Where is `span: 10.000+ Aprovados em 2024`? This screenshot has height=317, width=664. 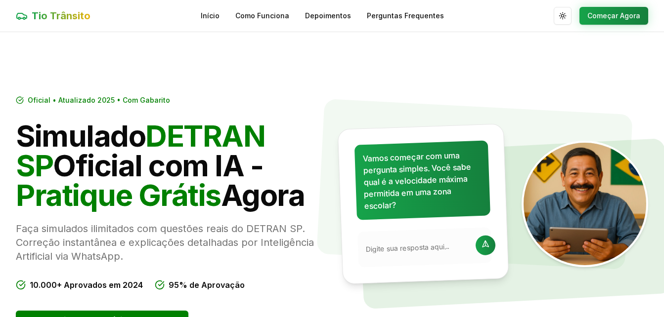 span: 10.000+ Aprovados em 2024 is located at coordinates (86, 285).